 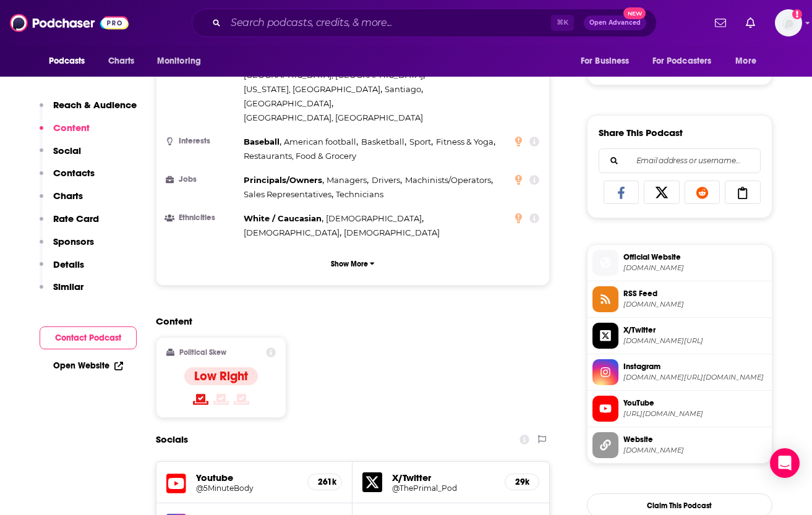 I want to click on span: Restaurants, Food & Grocery, so click(x=300, y=156).